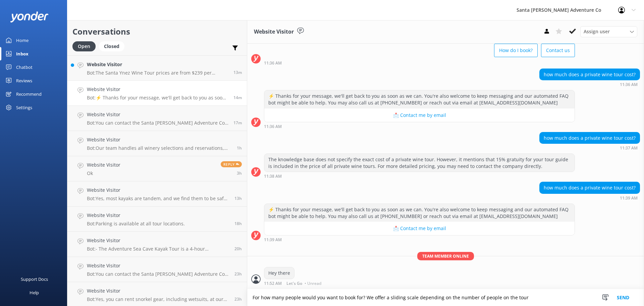 The height and width of the screenshot is (306, 644). I want to click on strong: 11:38 AM, so click(273, 177).